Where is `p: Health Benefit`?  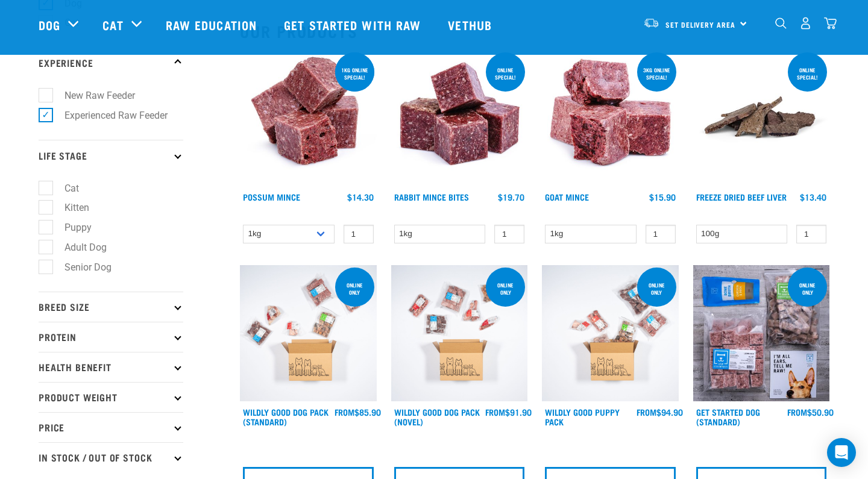 p: Health Benefit is located at coordinates (111, 367).